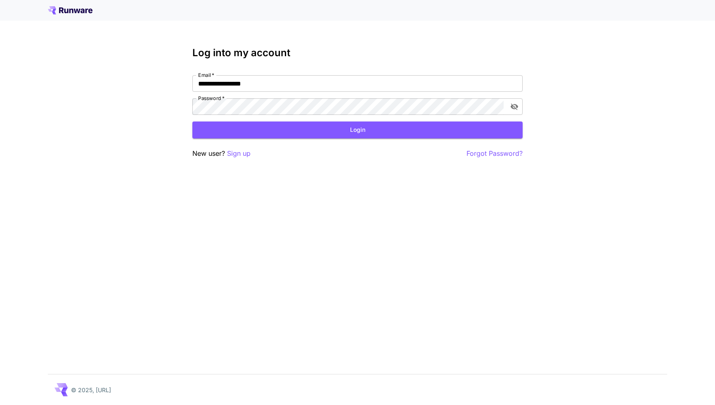  What do you see at coordinates (495, 153) in the screenshot?
I see `button: Forgot Password?` at bounding box center [495, 153].